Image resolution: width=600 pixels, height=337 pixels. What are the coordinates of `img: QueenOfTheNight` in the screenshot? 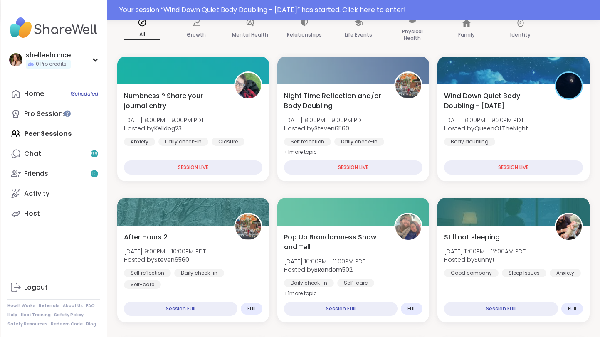 It's located at (569, 86).